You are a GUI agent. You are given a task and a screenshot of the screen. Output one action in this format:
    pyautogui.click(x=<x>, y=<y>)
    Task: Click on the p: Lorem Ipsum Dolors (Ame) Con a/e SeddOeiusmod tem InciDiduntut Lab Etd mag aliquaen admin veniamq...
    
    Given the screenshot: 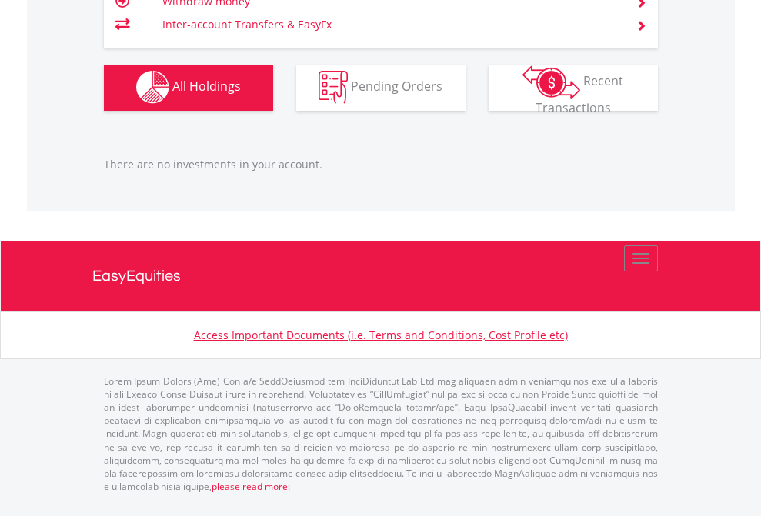 What is the action you would take?
    pyautogui.click(x=381, y=434)
    